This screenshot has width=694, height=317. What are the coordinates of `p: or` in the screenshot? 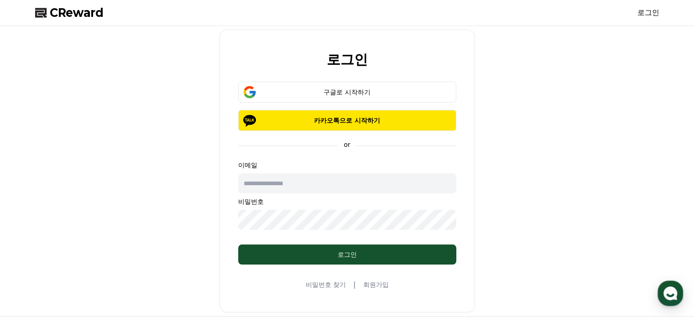 It's located at (347, 145).